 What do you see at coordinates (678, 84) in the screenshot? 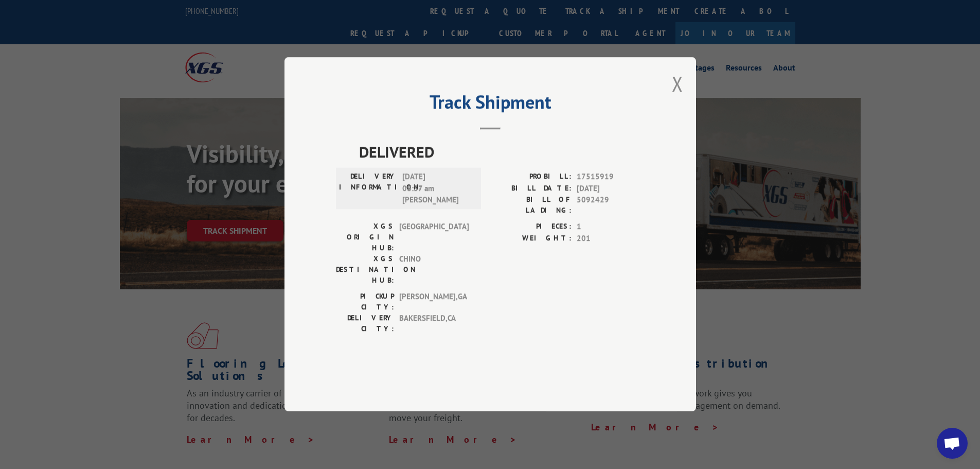
I see `button: Close modal` at bounding box center [678, 84].